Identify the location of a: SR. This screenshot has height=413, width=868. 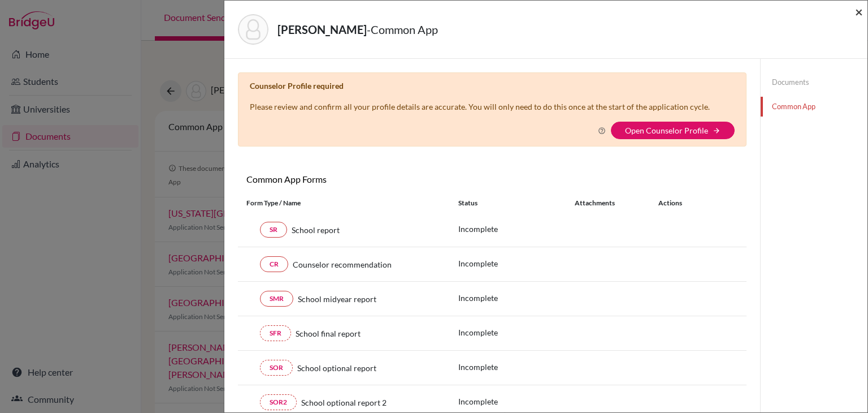
(274, 229).